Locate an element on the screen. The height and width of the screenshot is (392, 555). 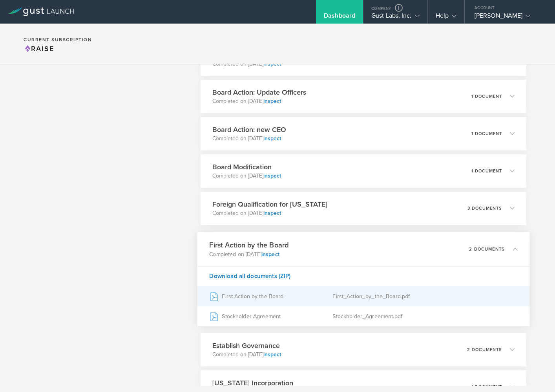
div: First Action by the Board is located at coordinates (271, 296).